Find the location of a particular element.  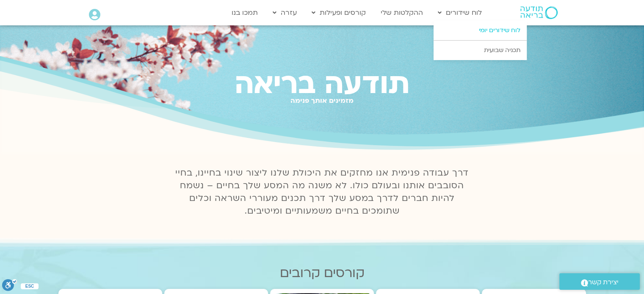

p: דרך עבודה פנימית אנו מחזקים את היכולת שלנו ליצור שינוי בחיינו, בחיי הסובבים אותנו ובעולם כולו. לא... is located at coordinates (322, 192).